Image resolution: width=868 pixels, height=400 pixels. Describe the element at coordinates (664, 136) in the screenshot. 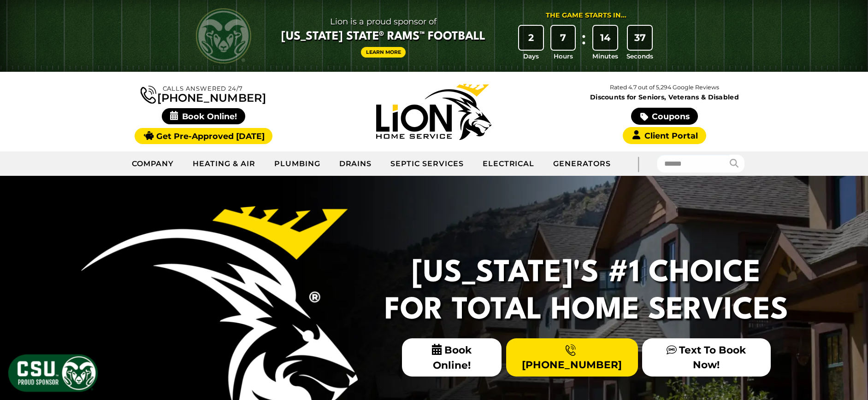

I see `a: Client Portal` at that location.